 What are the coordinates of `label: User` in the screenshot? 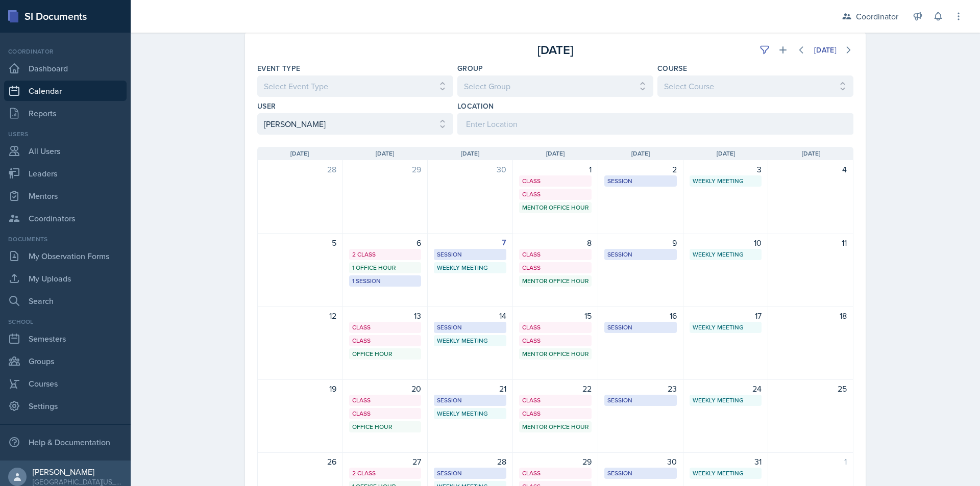 It's located at (266, 106).